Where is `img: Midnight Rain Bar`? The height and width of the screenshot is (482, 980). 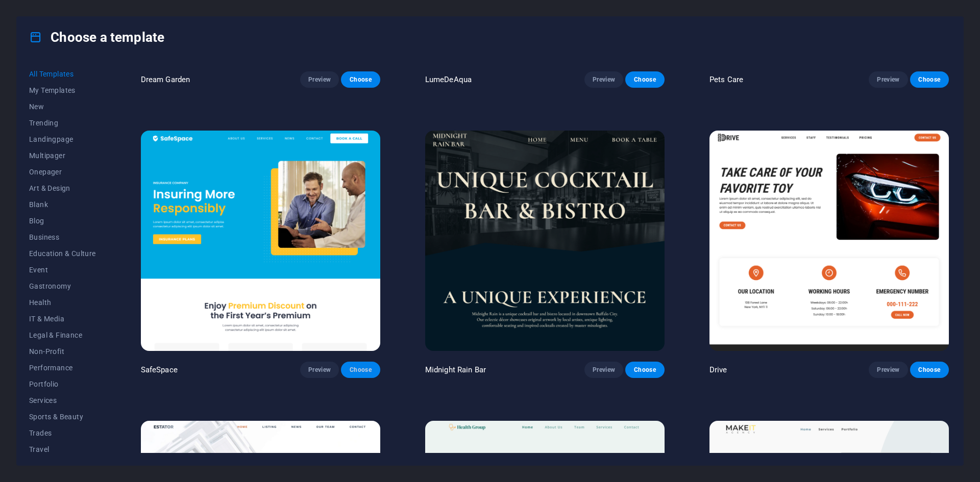 img: Midnight Rain Bar is located at coordinates (544, 241).